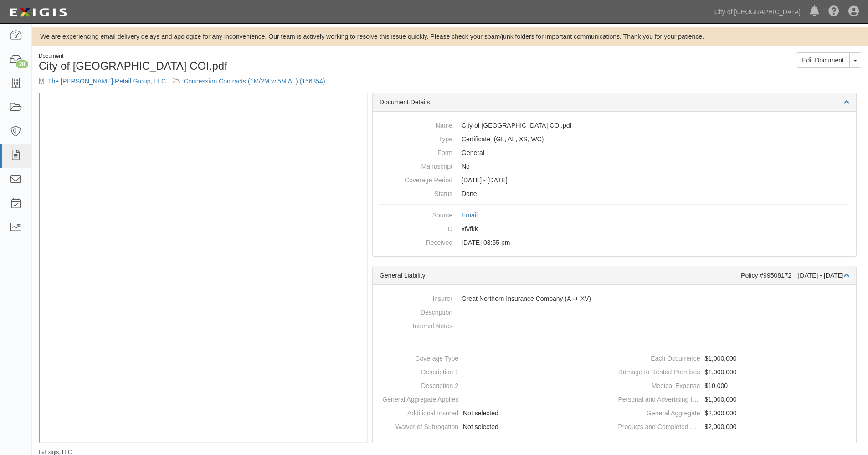 The width and height of the screenshot is (868, 455). What do you see at coordinates (416, 325) in the screenshot?
I see `dt: Internal Notes` at bounding box center [416, 325].